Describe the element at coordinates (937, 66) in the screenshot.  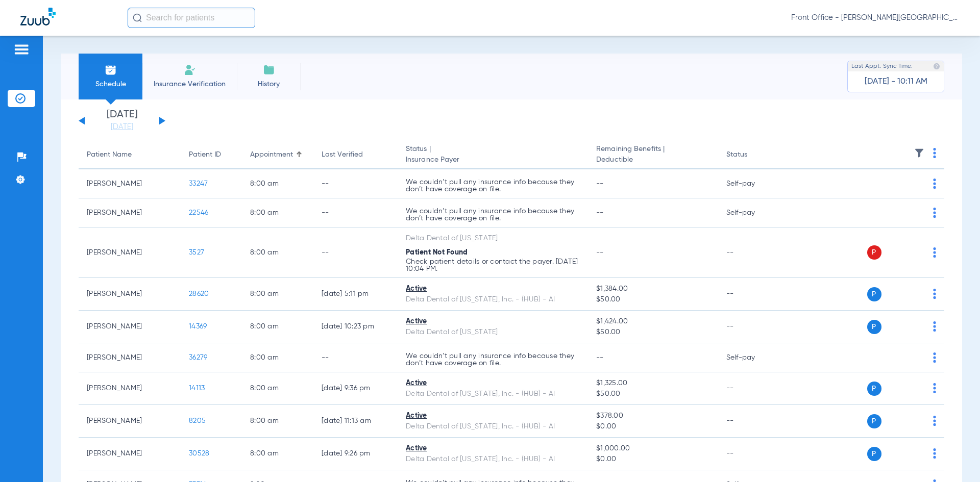
I see `img: last sync help info` at that location.